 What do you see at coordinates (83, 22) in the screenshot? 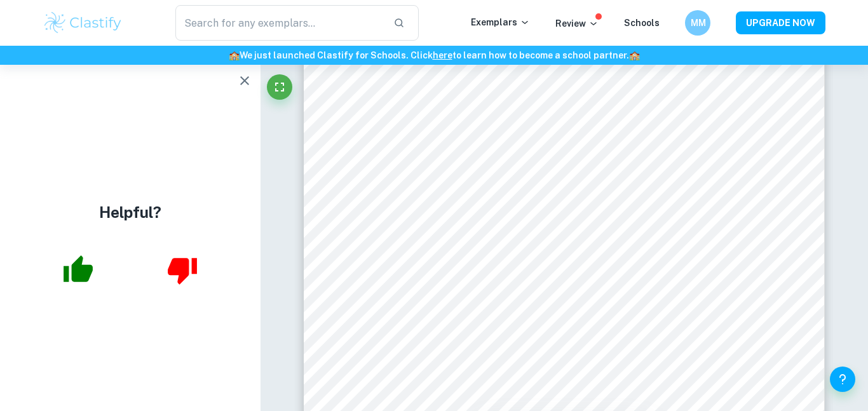
I see `img: Clastify logo` at bounding box center [83, 22].